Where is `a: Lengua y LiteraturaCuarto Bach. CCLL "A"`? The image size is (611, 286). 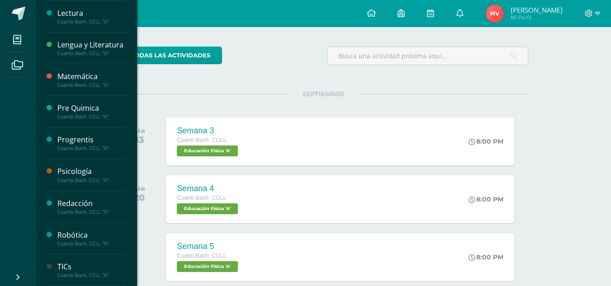
a: Lengua y LiteraturaCuarto Bach. CCLL "A" is located at coordinates (92, 48).